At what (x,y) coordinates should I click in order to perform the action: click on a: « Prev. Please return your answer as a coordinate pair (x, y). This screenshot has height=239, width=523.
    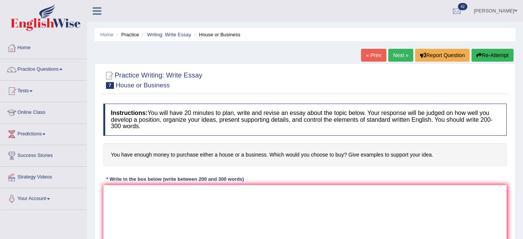
    Looking at the image, I should click on (373, 55).